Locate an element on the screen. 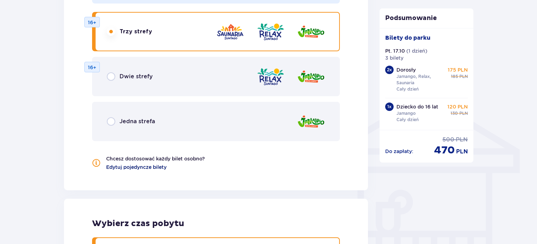 The image size is (537, 244). p: Pt. 17.10 is located at coordinates (395, 51).